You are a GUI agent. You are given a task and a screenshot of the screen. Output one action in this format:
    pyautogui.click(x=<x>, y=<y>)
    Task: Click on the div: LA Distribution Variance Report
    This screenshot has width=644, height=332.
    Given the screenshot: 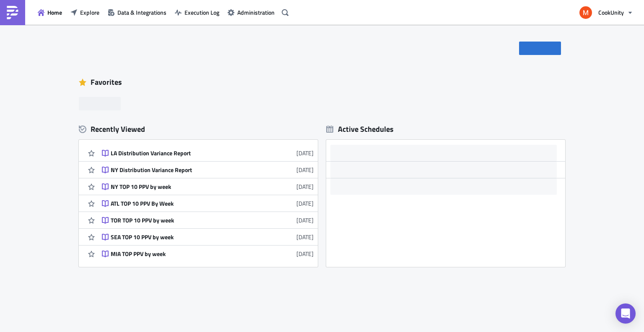 What is the action you would take?
    pyautogui.click(x=184, y=153)
    